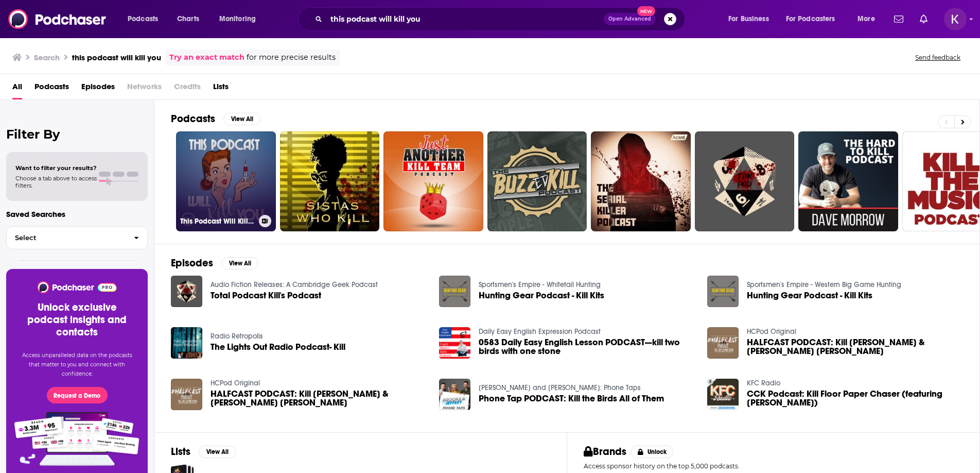 The image size is (980, 473). I want to click on a: Radio Retropolis, so click(237, 336).